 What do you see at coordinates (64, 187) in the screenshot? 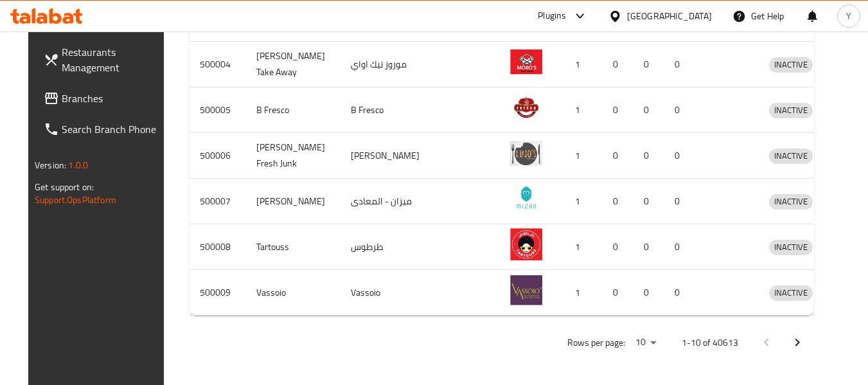
I see `span: Get support on:` at bounding box center [64, 187].